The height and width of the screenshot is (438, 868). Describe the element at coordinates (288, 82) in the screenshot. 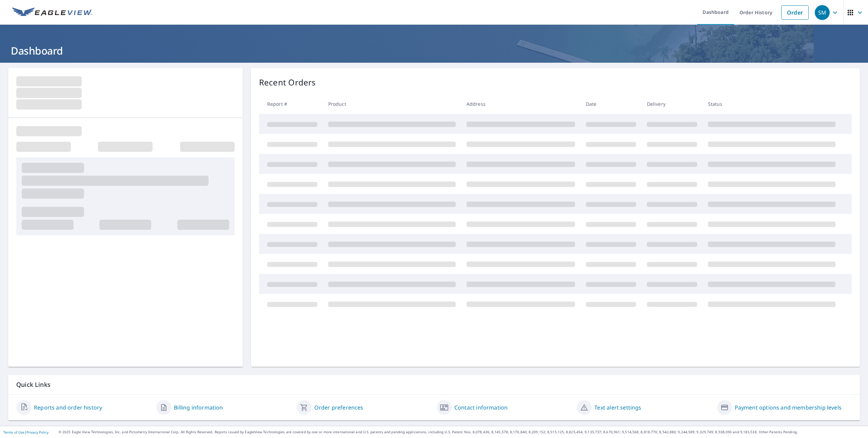

I see `p: Recent Orders` at that location.